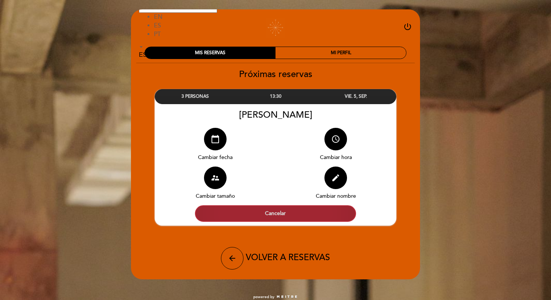  What do you see at coordinates (215, 139) in the screenshot?
I see `i: calendar_today` at bounding box center [215, 139].